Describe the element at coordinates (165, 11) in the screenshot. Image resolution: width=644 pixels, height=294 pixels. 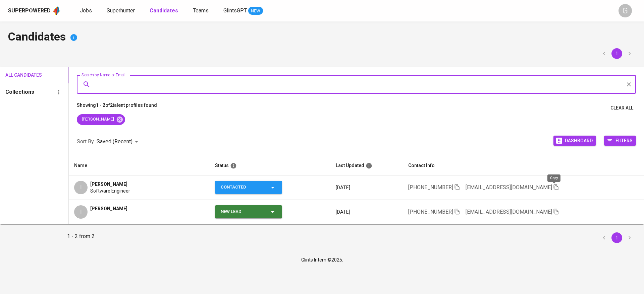
I see `a: Candidates` at that location.